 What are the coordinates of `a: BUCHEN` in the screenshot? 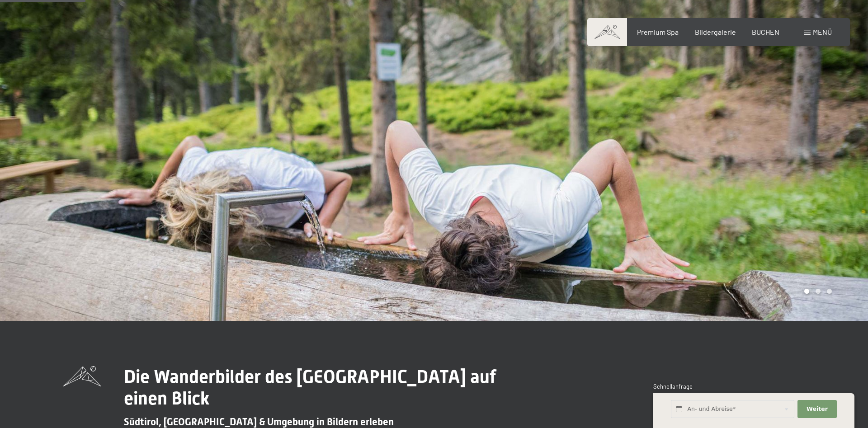 It's located at (765, 32).